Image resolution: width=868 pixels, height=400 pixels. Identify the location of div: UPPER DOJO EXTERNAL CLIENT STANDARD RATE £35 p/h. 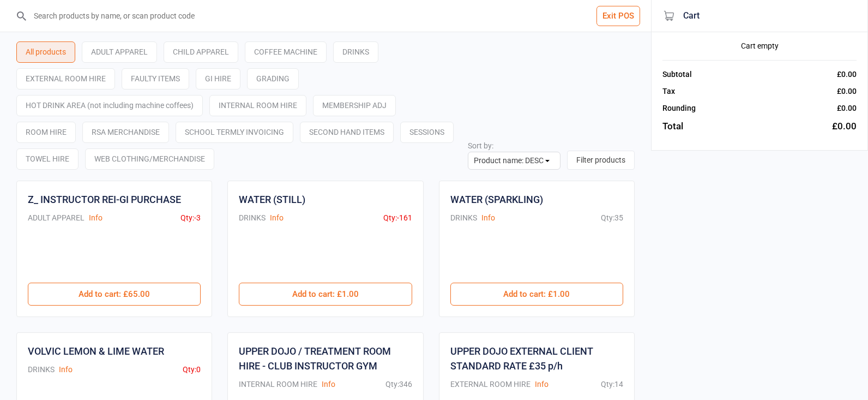
(536, 358).